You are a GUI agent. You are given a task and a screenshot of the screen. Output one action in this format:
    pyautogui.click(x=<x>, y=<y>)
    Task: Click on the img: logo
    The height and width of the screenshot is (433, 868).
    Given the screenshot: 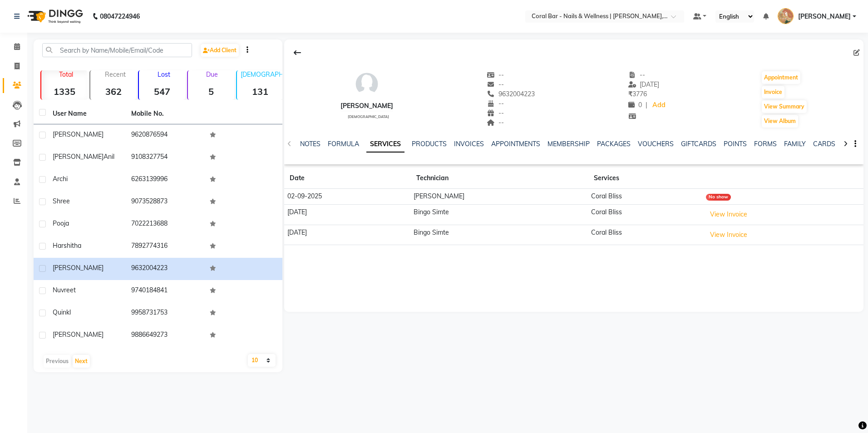 What is the action you would take?
    pyautogui.click(x=54, y=16)
    